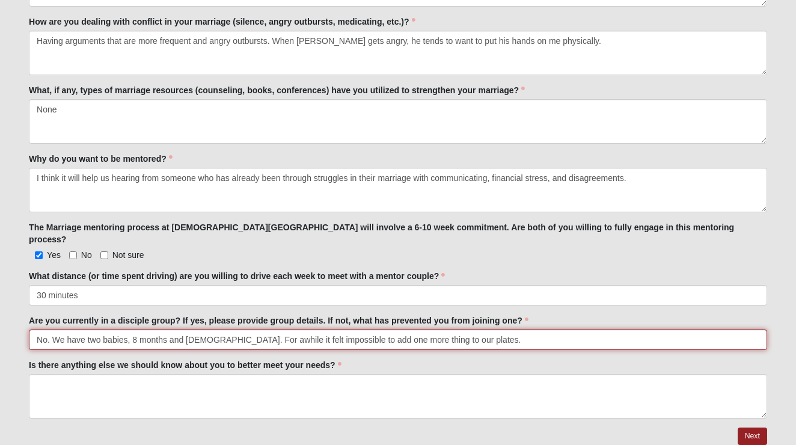 This screenshot has width=796, height=445. Describe the element at coordinates (87, 255) in the screenshot. I see `span: No` at that location.